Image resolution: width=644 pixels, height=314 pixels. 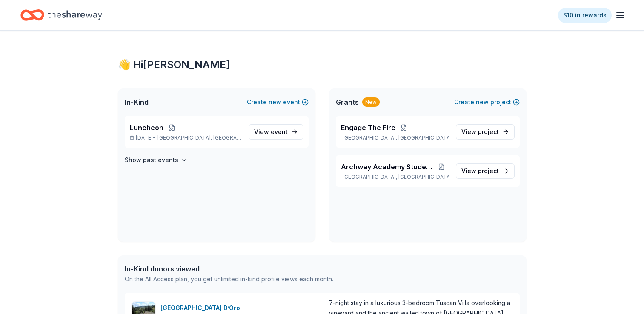 What do you see at coordinates (229, 268) in the screenshot?
I see `div: In-Kind donors viewed` at bounding box center [229, 268].